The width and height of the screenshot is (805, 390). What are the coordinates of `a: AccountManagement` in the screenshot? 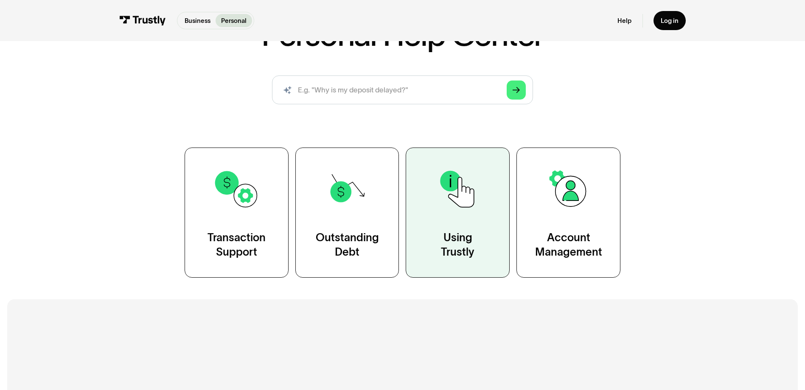 It's located at (568, 213).